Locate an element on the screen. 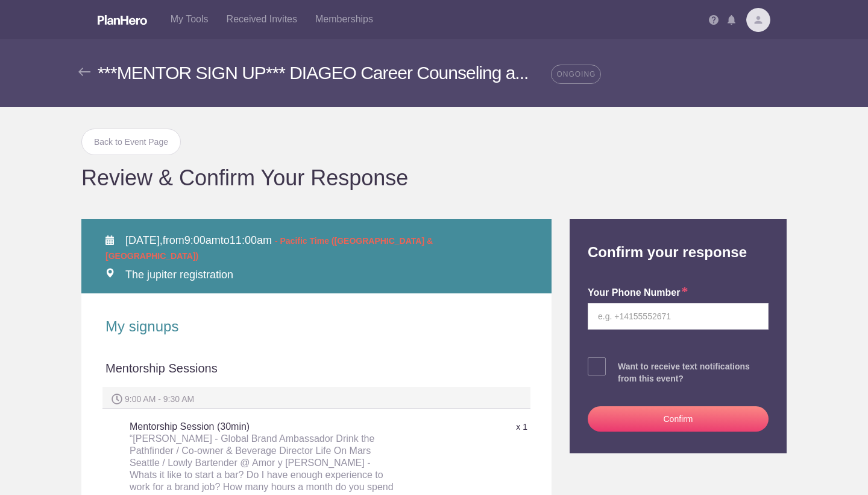 Image resolution: width=868 pixels, height=495 pixels. input: e.g. +14155552671 is located at coordinates (678, 316).